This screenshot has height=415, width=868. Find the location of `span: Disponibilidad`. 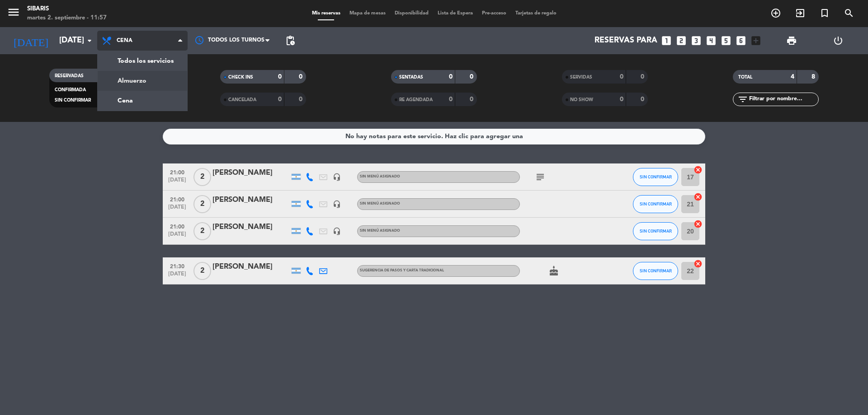

span: Disponibilidad is located at coordinates (412, 13).